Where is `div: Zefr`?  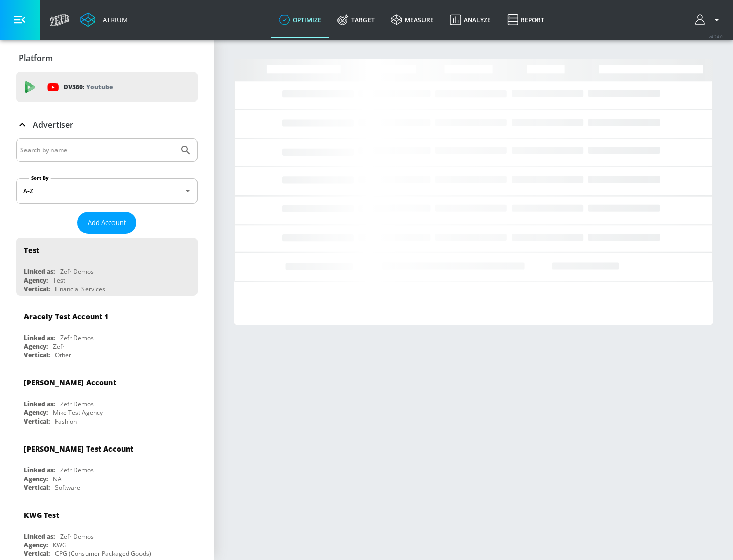 div: Zefr is located at coordinates (58, 346).